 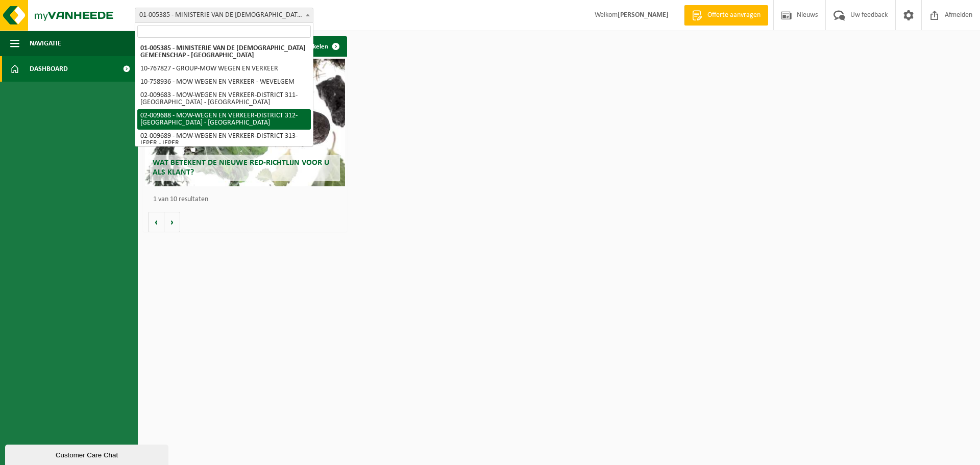 I want to click on a: Alle artikelen, so click(x=314, y=46).